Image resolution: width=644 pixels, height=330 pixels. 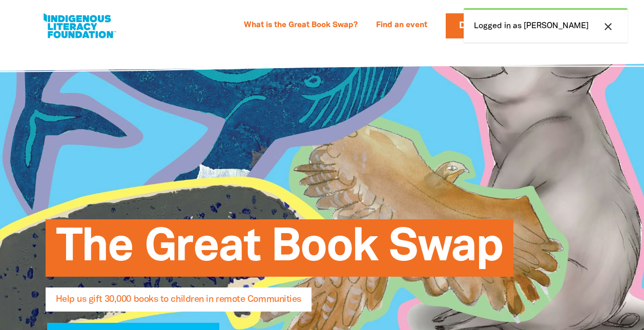 What do you see at coordinates (279, 252) in the screenshot?
I see `span: The Great Book Swap` at bounding box center [279, 252].